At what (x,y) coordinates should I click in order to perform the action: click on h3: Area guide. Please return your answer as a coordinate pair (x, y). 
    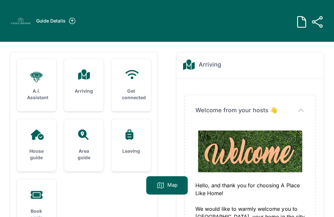
    Looking at the image, I should click on (84, 154).